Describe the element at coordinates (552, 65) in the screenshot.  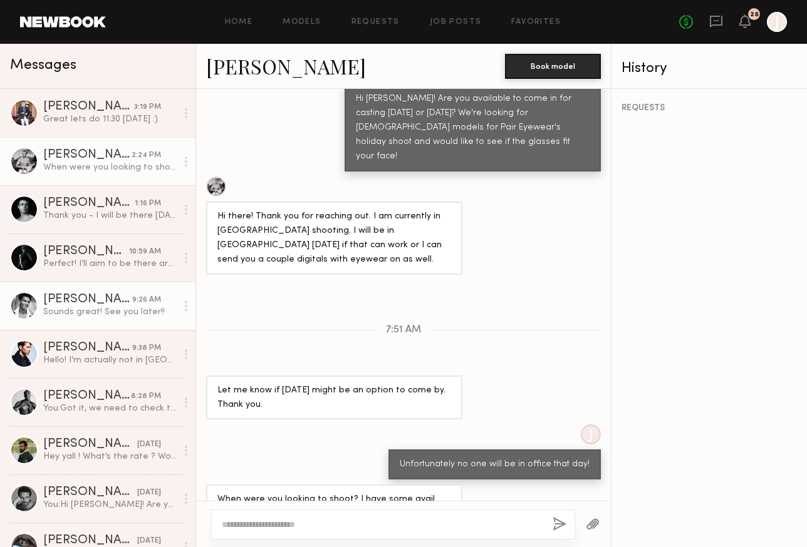
I see `a: Book model` at that location.